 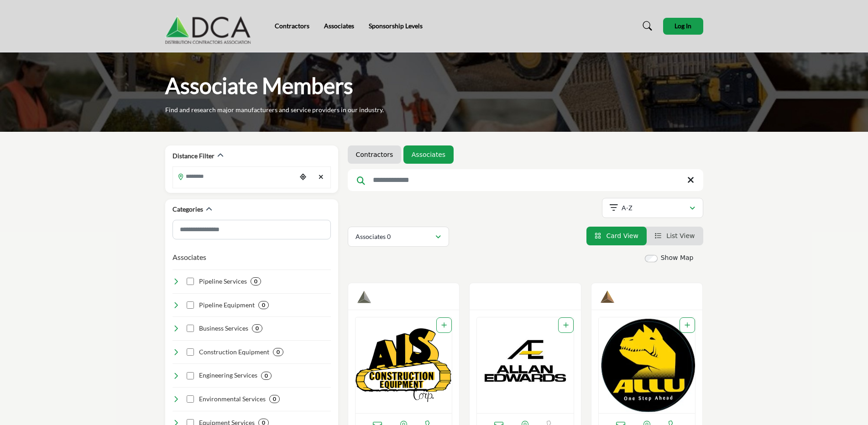 I want to click on button: A-Z, so click(x=653, y=208).